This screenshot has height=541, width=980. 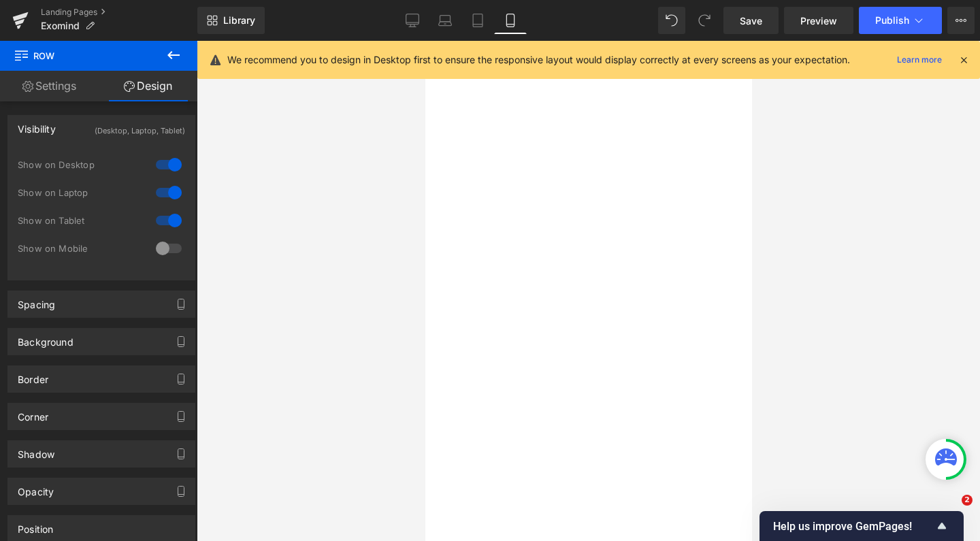 I want to click on a: Preview, so click(x=819, y=21).